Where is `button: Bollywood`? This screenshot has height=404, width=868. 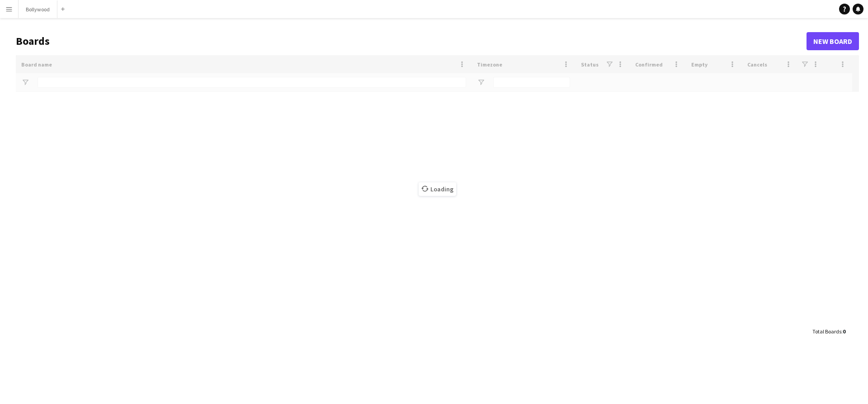 button: Bollywood is located at coordinates (38, 9).